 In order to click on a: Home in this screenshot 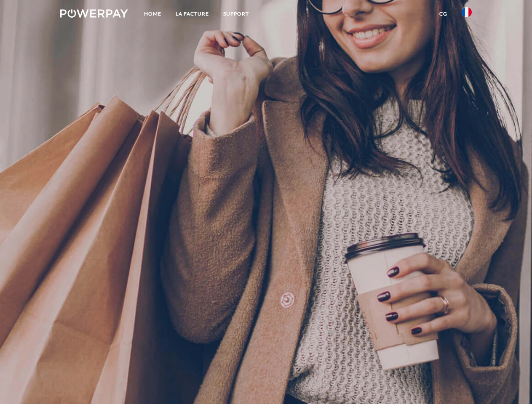, I will do `click(153, 14)`.